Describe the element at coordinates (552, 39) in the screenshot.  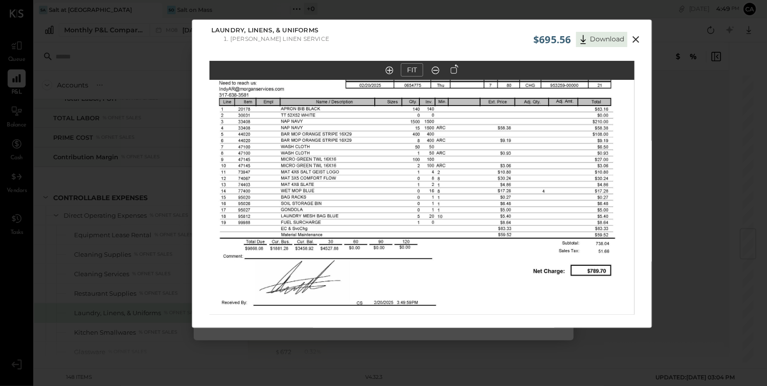
I see `span: $695.56` at that location.